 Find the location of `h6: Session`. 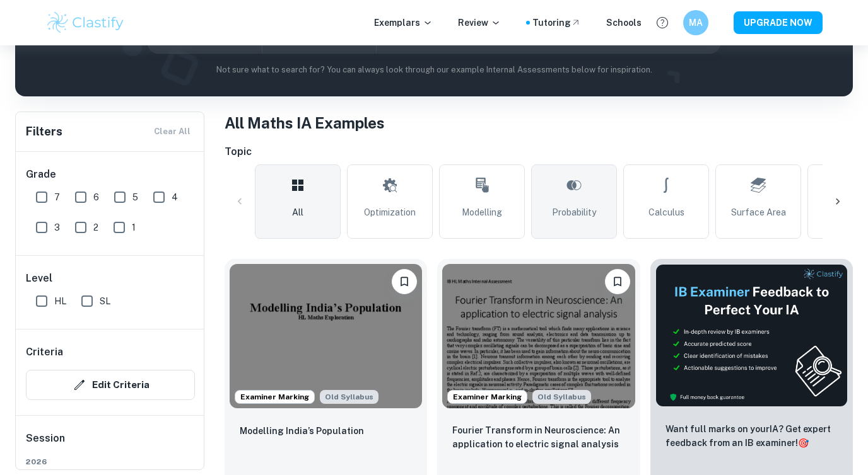

h6: Session is located at coordinates (110, 444).